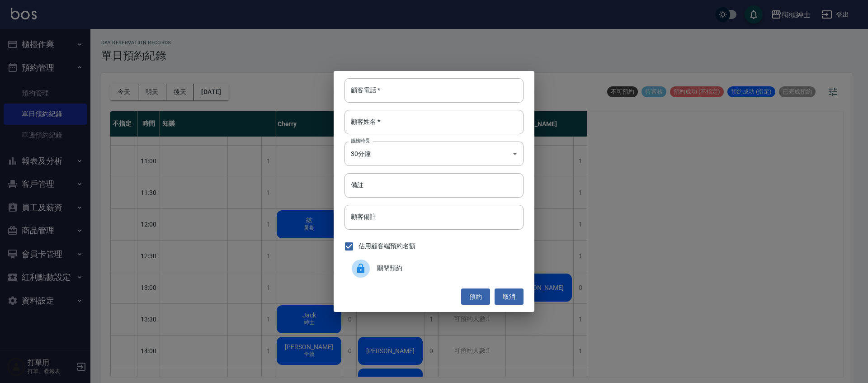 This screenshot has height=383, width=868. I want to click on button: 預約, so click(476, 296).